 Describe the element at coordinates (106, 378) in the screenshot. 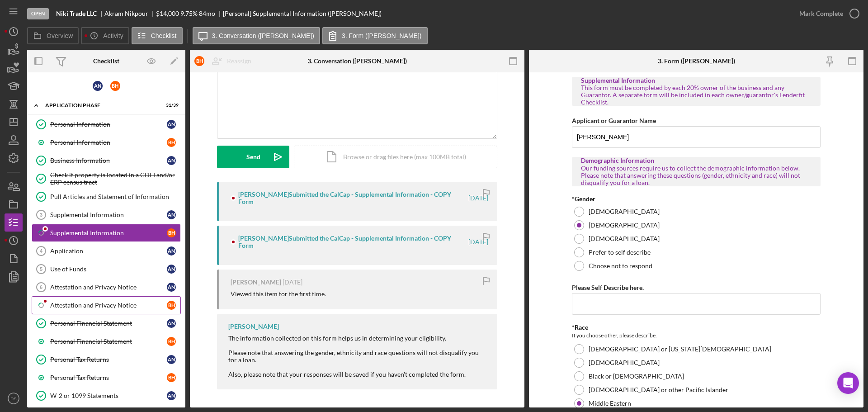

I see `a: Personal Tax ReturnsBH` at that location.